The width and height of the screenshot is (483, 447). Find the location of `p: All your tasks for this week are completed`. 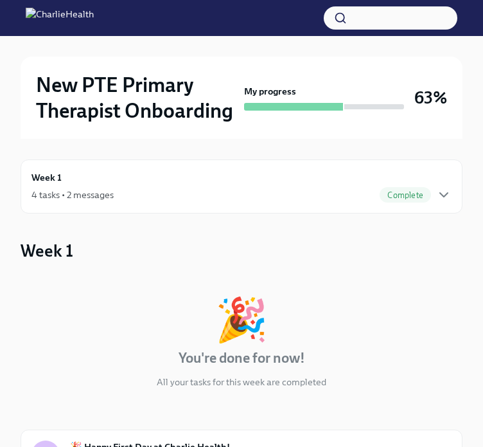

p: All your tasks for this week are completed is located at coordinates (242, 382).